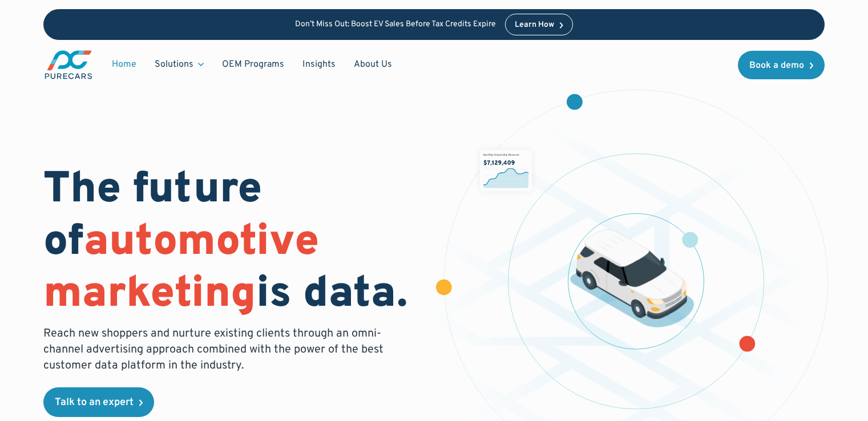  I want to click on a: Book a demo, so click(781, 65).